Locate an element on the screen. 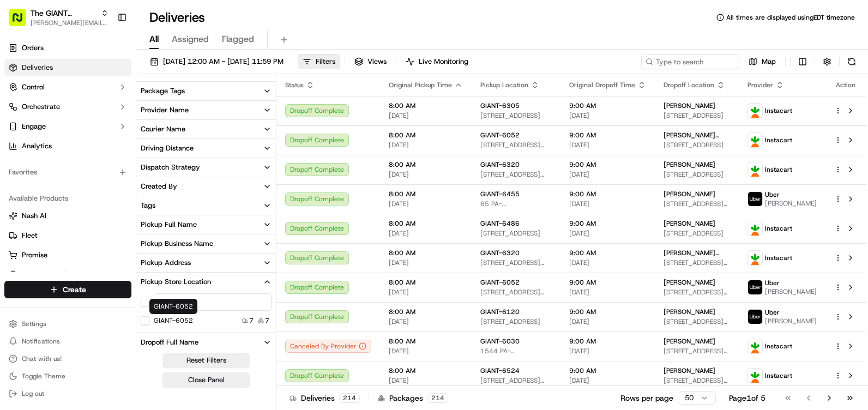 The height and width of the screenshot is (410, 868). div: Page 1 of 5 is located at coordinates (748, 398).